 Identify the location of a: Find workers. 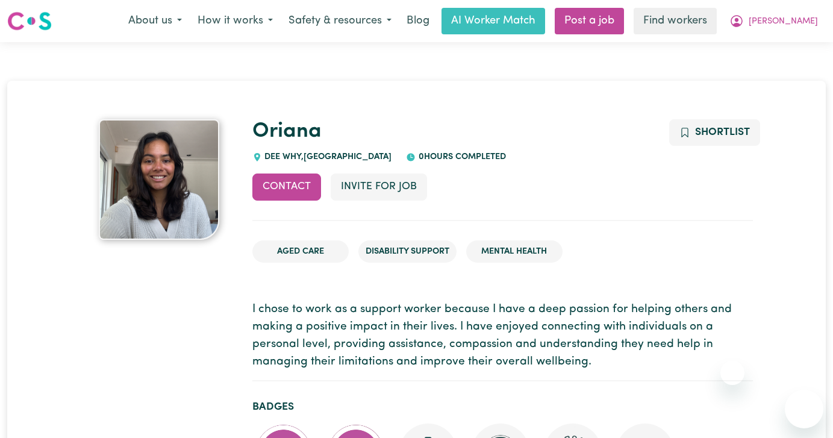
(676, 21).